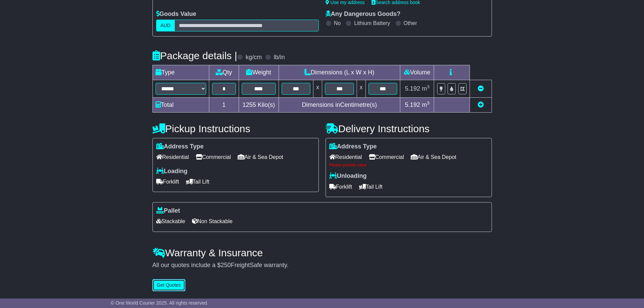 This screenshot has height=308, width=644. What do you see at coordinates (181, 72) in the screenshot?
I see `td: Type` at bounding box center [181, 72].